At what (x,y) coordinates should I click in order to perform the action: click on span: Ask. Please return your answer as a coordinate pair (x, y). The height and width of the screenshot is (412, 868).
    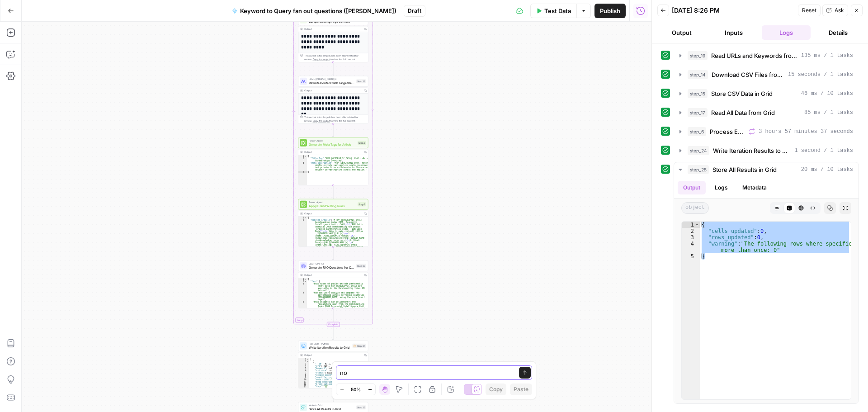
    Looking at the image, I should click on (839, 10).